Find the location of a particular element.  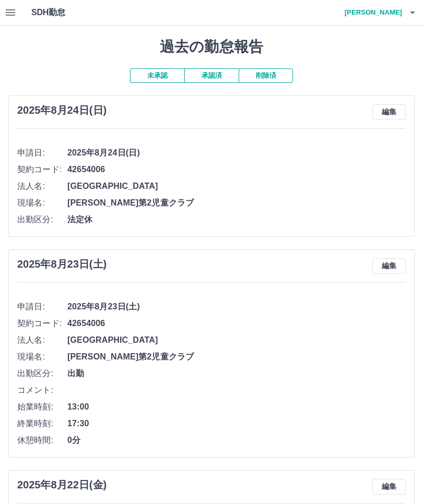

span: 0分 is located at coordinates (237, 441).